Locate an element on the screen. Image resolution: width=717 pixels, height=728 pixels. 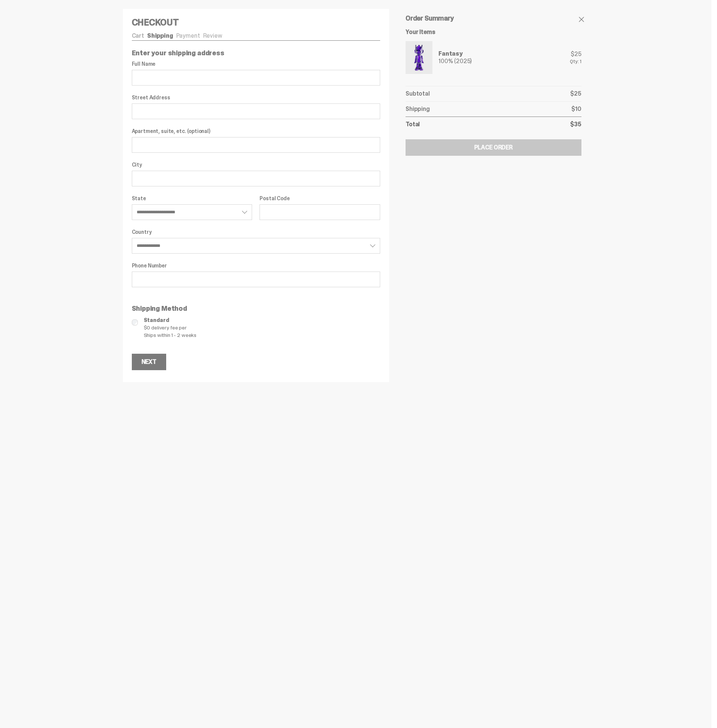
button: Place Order is located at coordinates (493, 147).